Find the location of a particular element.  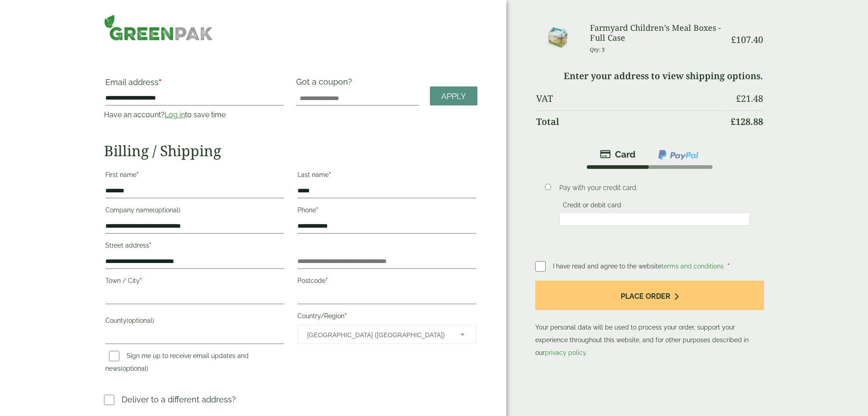

label: Company name is located at coordinates (194, 211).